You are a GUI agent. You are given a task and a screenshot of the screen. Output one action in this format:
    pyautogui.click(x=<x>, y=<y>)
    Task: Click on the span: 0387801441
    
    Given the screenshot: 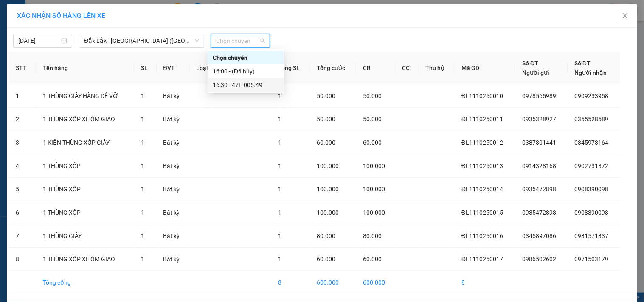 What is the action you would take?
    pyautogui.click(x=539, y=143)
    